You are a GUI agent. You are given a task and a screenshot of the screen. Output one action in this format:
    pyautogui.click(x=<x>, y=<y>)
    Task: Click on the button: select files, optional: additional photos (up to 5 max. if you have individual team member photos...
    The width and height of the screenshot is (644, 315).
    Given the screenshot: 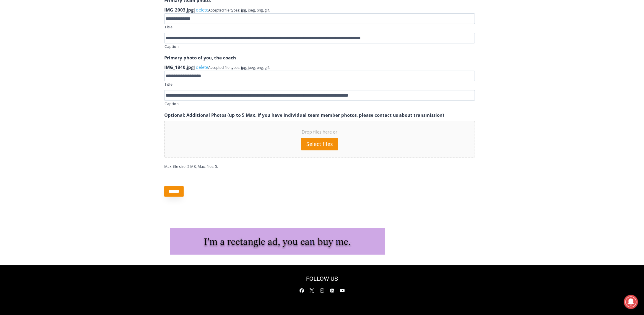 What is the action you would take?
    pyautogui.click(x=320, y=144)
    